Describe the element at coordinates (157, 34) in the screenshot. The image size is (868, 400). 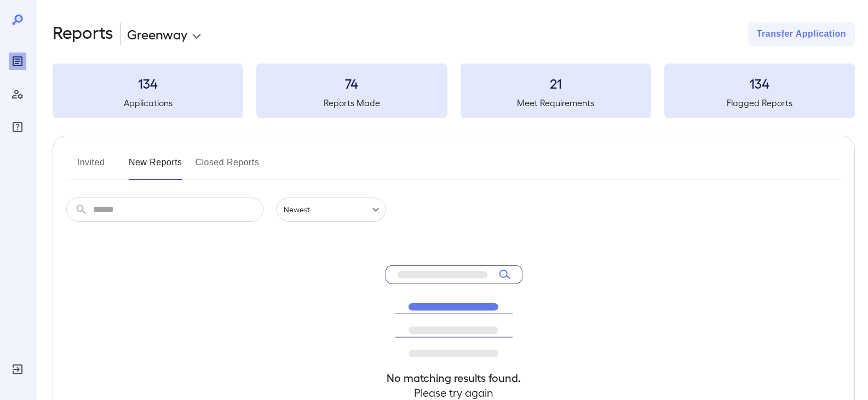
I see `p: Greenway` at that location.